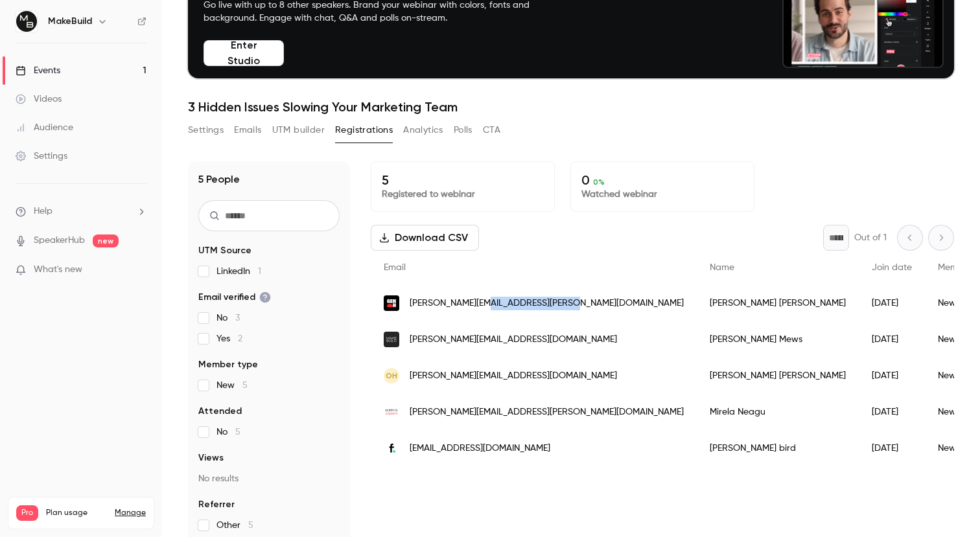 The height and width of the screenshot is (537, 980). What do you see at coordinates (363, 131) in the screenshot?
I see `button: Registrations` at bounding box center [363, 131].